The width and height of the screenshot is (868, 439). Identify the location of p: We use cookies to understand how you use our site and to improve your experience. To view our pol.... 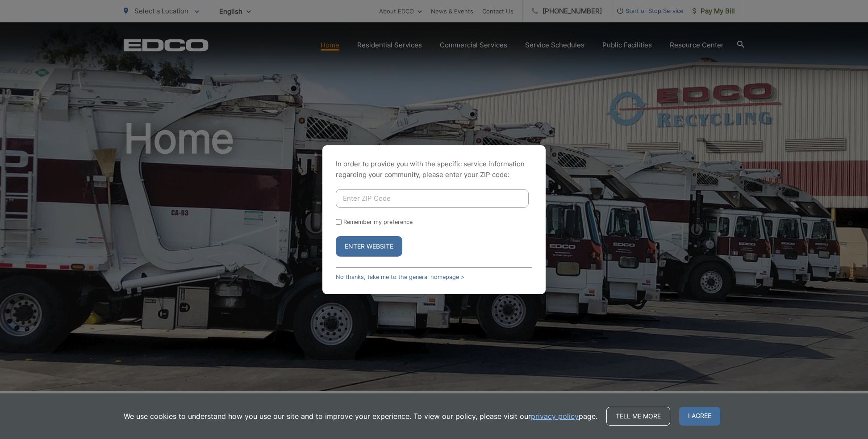
(361, 416).